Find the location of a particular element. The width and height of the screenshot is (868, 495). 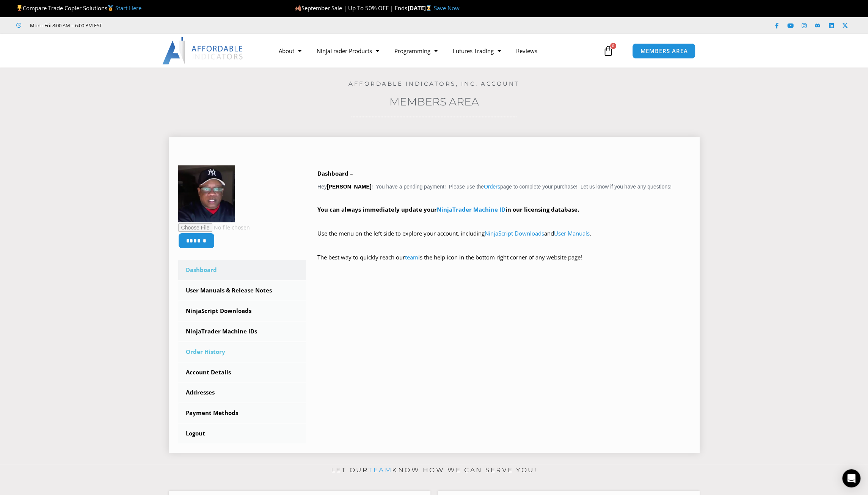

span: September Sale | Up To 50% OFF | Ends is located at coordinates (351, 8).